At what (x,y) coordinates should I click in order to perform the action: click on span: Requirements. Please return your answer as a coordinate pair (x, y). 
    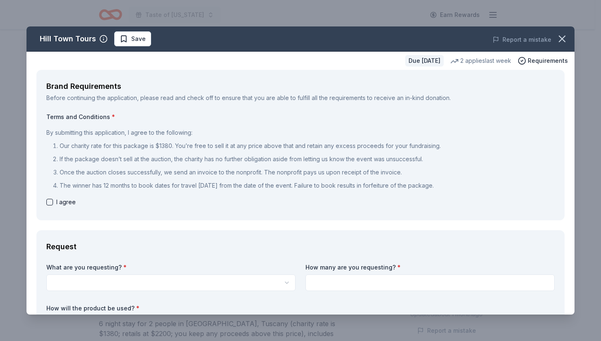
    Looking at the image, I should click on (547, 61).